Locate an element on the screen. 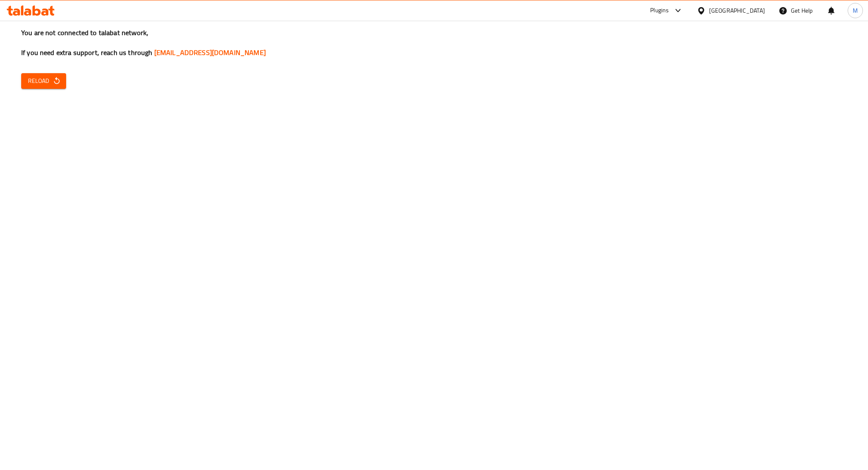 Image resolution: width=868 pixels, height=470 pixels. span: M is located at coordinates (855, 11).